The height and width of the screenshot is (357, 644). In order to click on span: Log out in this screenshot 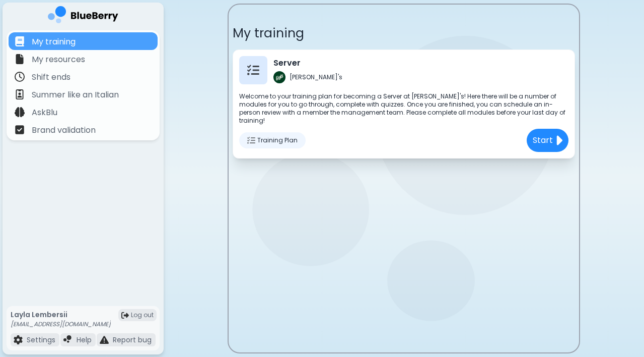, I will do `click(142, 315)`.